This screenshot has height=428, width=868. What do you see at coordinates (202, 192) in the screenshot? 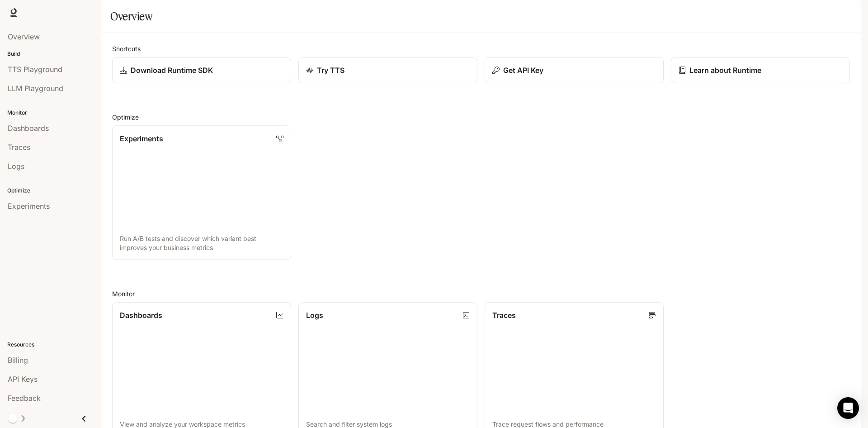
I see `a: ExperimentsRun A/B tests and discover which variant best improves your business metrics` at bounding box center [202, 192].